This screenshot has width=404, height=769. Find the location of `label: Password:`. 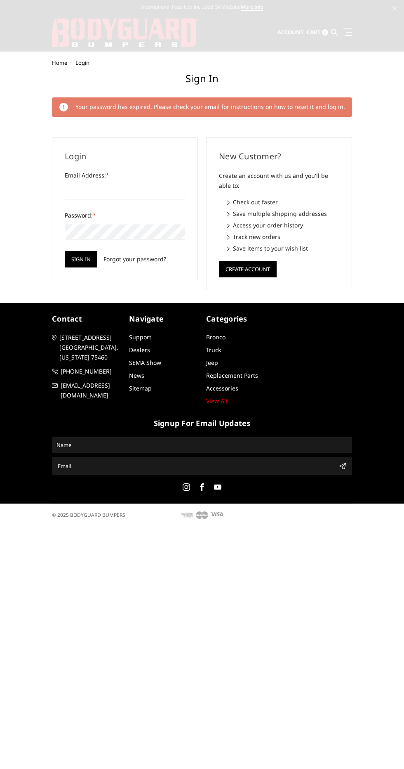

label: Password: is located at coordinates (125, 215).